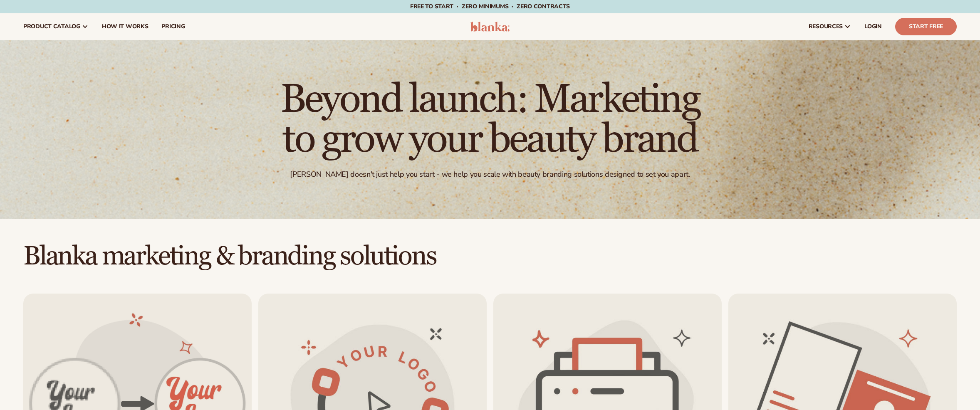 This screenshot has width=980, height=410. Describe the element at coordinates (490, 26) in the screenshot. I see `img: logo` at that location.